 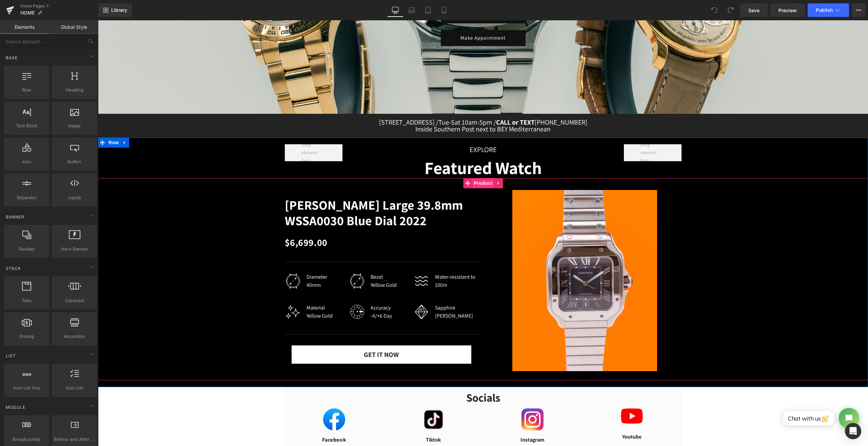 I want to click on span: Save, so click(x=754, y=10).